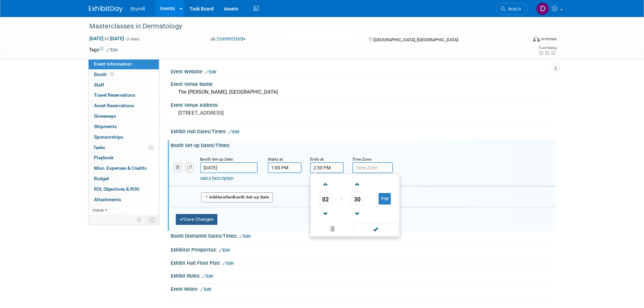 This screenshot has height=308, width=644. What do you see at coordinates (124, 189) in the screenshot?
I see `a: ROI, Objectives & ROO` at bounding box center [124, 189].